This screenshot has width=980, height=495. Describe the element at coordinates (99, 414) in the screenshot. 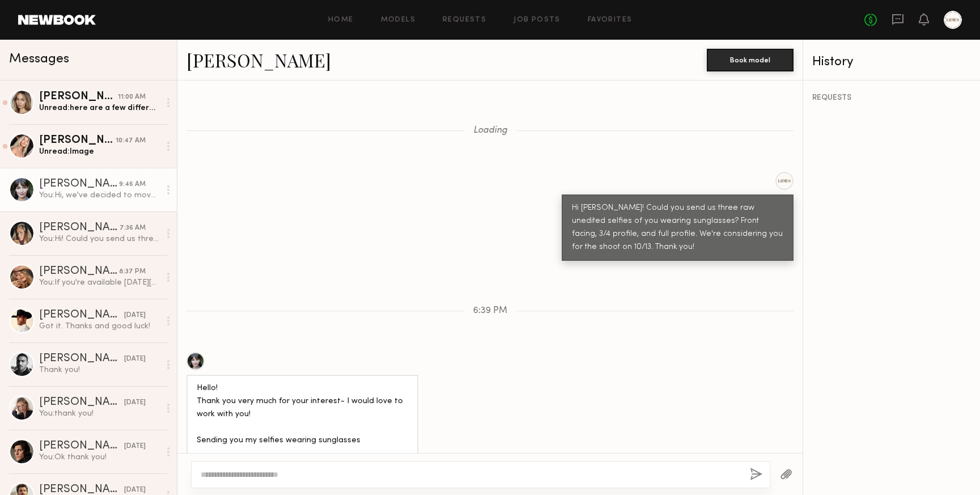

I see `div: You: thank you!` at that location.